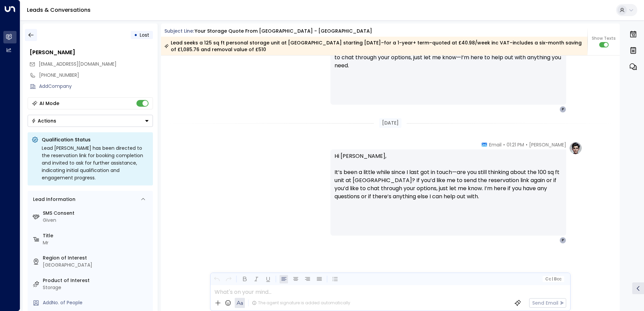  I want to click on div: AddNo. of People, so click(96, 303).